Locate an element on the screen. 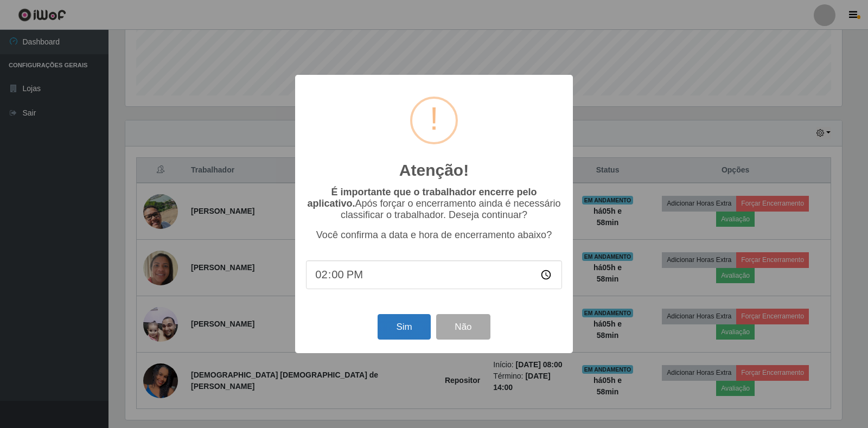  b: É importante que o trabalhador encerre pelo aplicativo. is located at coordinates (421, 197).